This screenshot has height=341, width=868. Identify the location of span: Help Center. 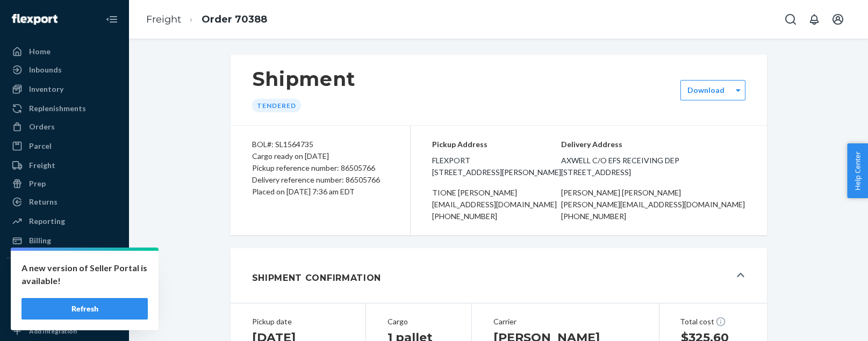
(857, 171).